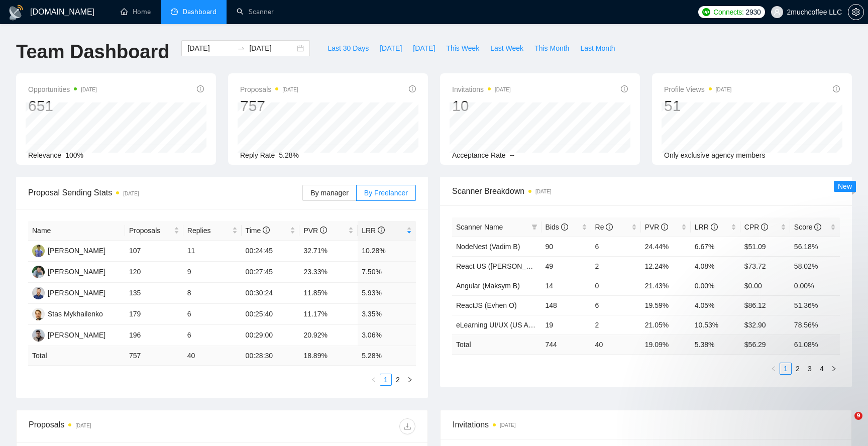  I want to click on button: This Week, so click(463, 48).